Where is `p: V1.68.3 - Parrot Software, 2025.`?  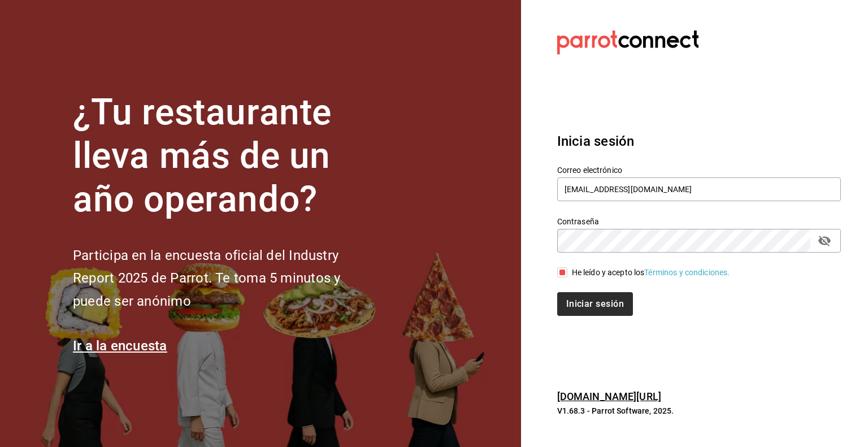 p: V1.68.3 - Parrot Software, 2025. is located at coordinates (699, 411).